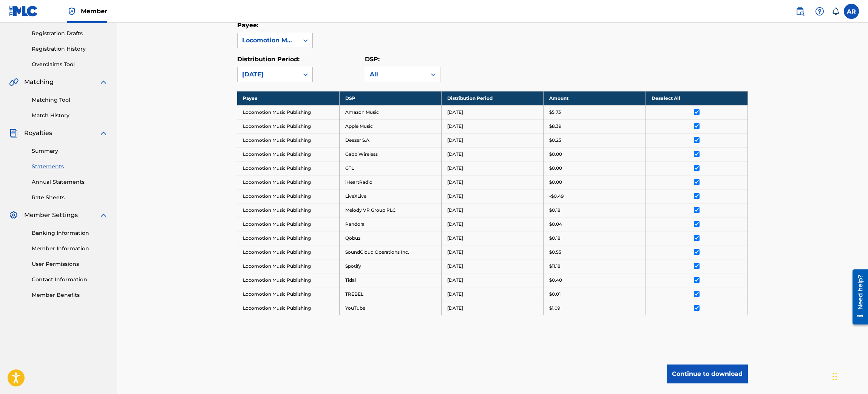  Describe the element at coordinates (390, 238) in the screenshot. I see `td: Qobuz` at that location.